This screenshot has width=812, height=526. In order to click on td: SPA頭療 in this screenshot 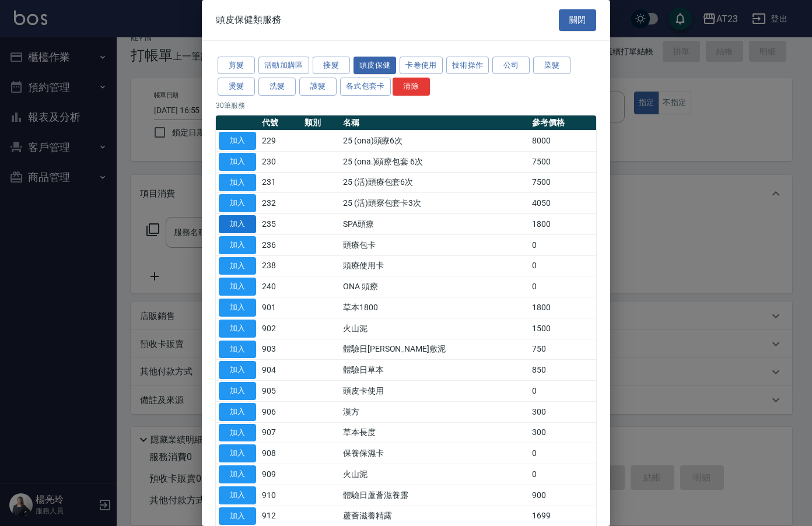, I will do `click(434, 225)`.